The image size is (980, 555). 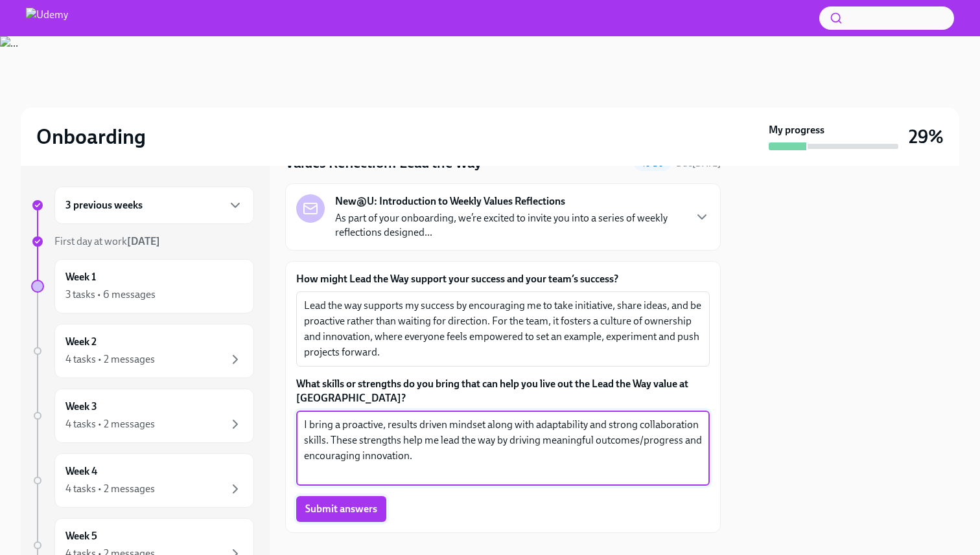 What do you see at coordinates (143, 286) in the screenshot?
I see `a: Week 13 tasks • 6 messages` at bounding box center [143, 286].